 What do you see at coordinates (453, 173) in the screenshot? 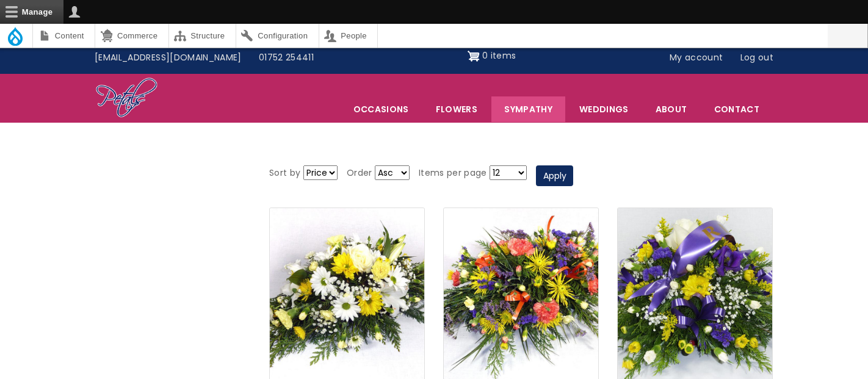
I see `label: Items per page` at bounding box center [453, 173].